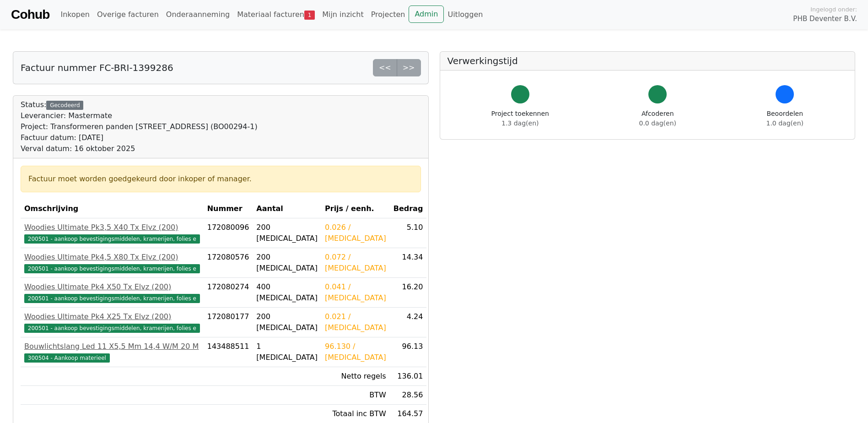  Describe the element at coordinates (408, 209) in the screenshot. I see `th: Bedrag` at that location.